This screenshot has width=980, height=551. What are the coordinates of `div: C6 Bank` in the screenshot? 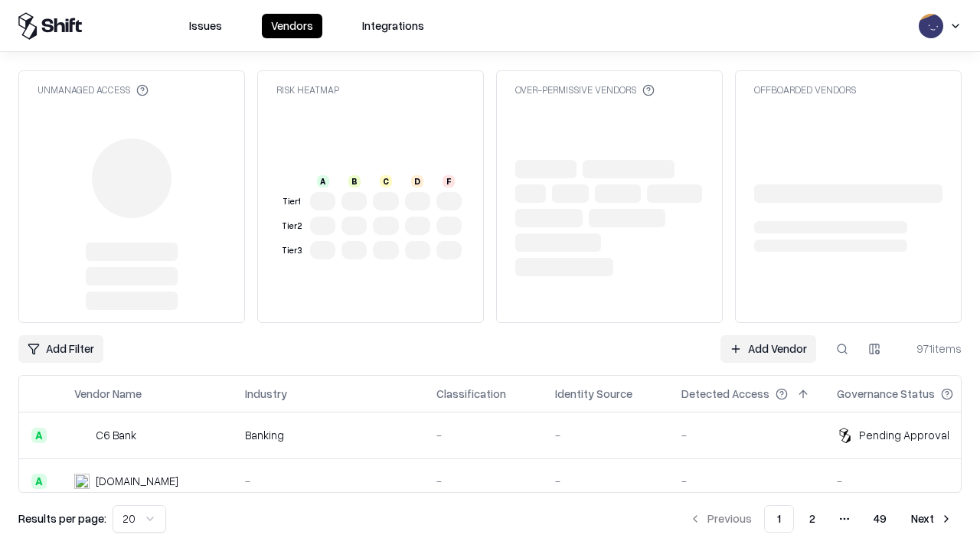 It's located at (116, 435).